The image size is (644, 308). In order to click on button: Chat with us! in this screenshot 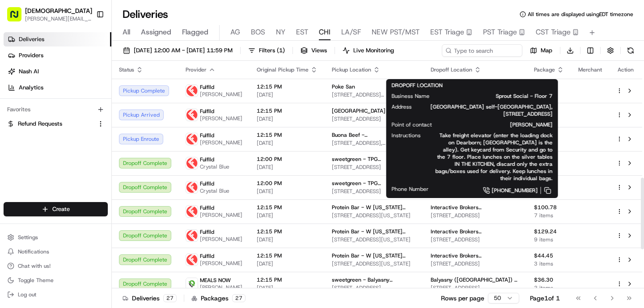, I will do `click(55, 266)`.